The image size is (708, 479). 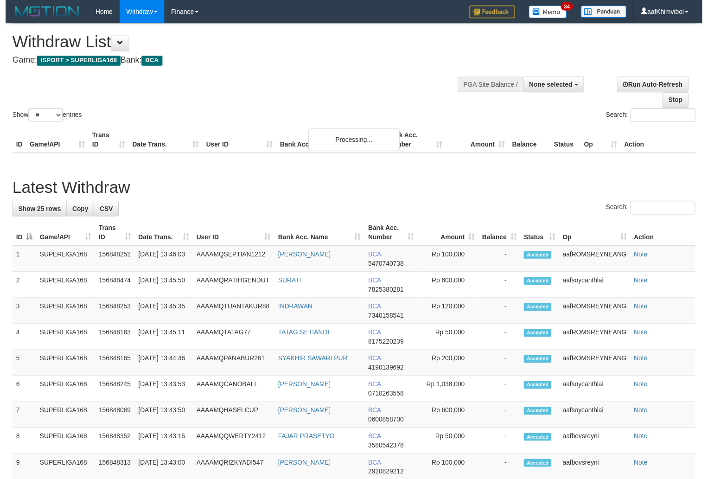 What do you see at coordinates (231, 236) in the screenshot?
I see `th: User ID: activate to sort column ascending` at bounding box center [231, 236].